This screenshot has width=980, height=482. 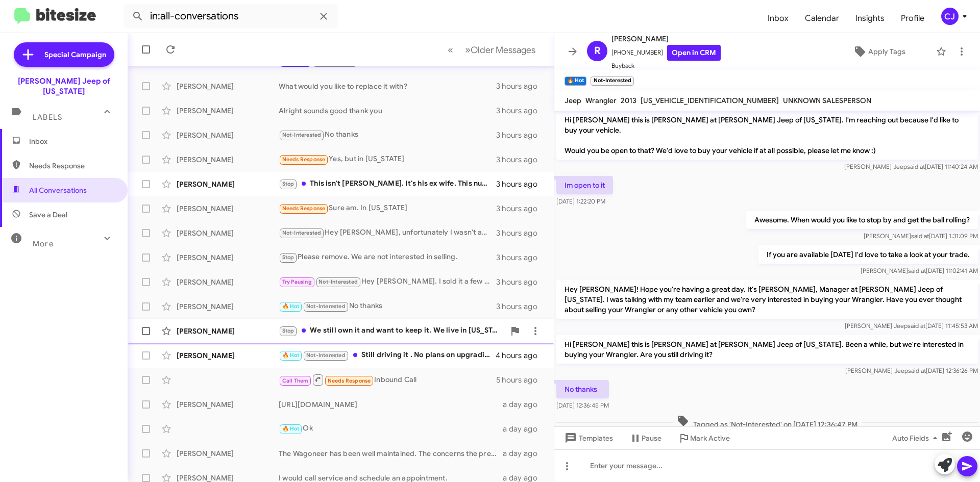 I want to click on span: Try Pausing, so click(x=297, y=282).